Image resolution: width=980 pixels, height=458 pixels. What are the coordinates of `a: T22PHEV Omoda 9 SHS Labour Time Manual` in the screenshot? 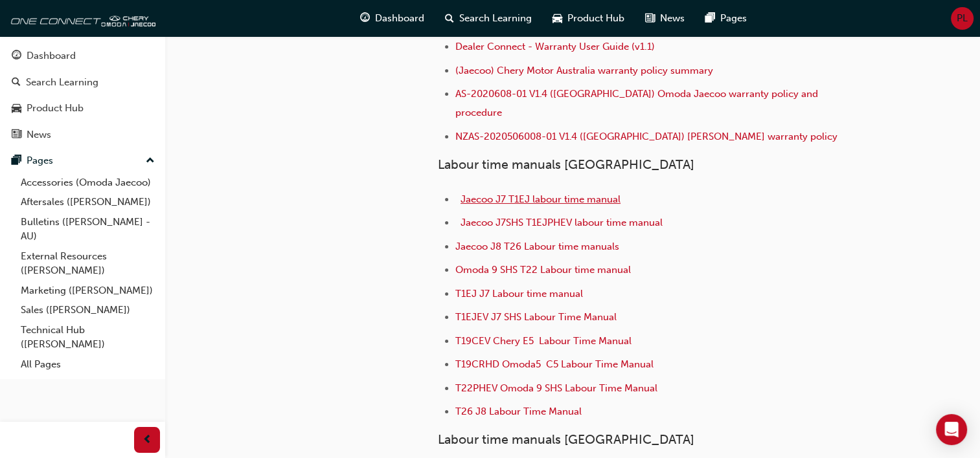 It's located at (556, 388).